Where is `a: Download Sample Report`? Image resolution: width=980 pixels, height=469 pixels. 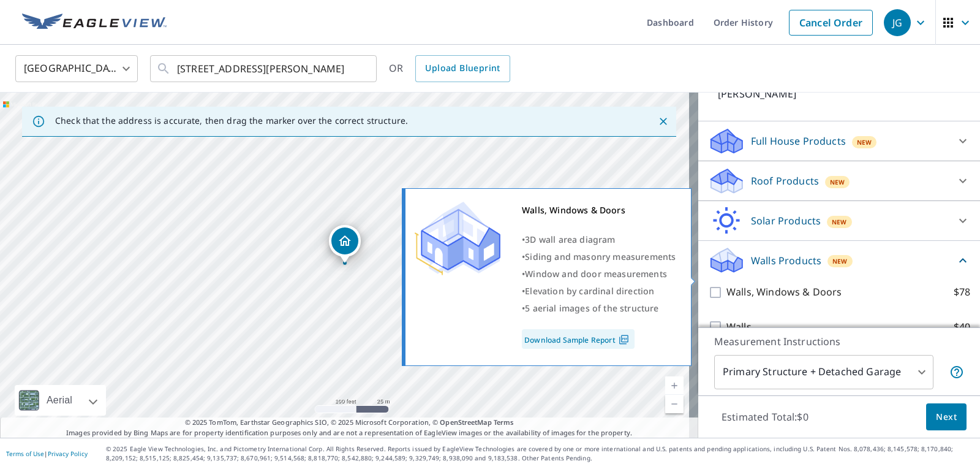 a: Download Sample Report is located at coordinates (579, 339).